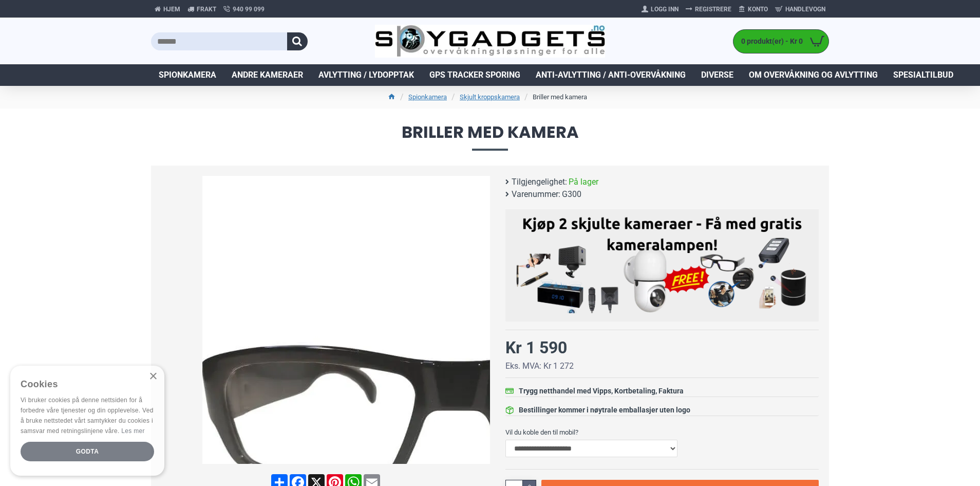 Image resolution: width=980 pixels, height=486 pixels. What do you see at coordinates (84, 384) in the screenshot?
I see `div: Cookies` at bounding box center [84, 384].